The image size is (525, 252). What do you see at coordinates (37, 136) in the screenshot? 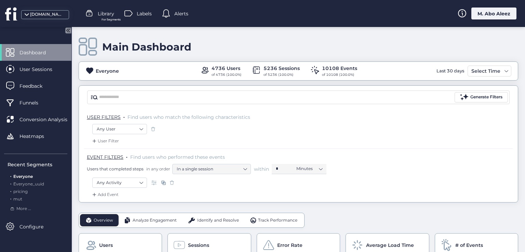
I see `span: Heatmaps` at bounding box center [37, 136].